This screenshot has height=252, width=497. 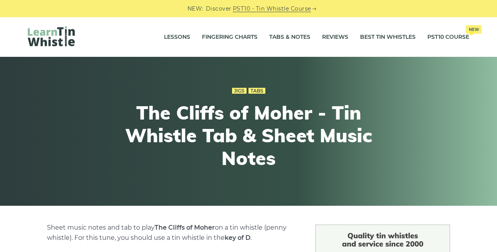 What do you see at coordinates (388, 37) in the screenshot?
I see `a: Best Tin Whistles` at bounding box center [388, 37].